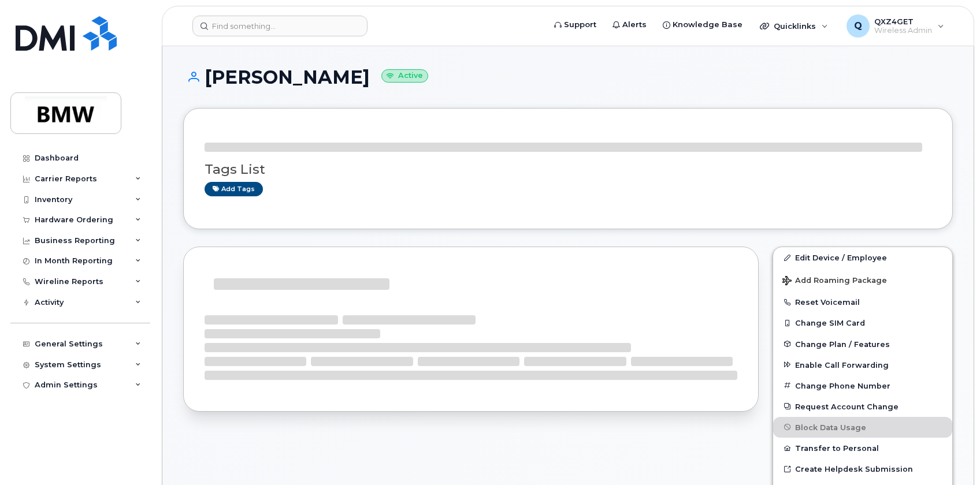 This screenshot has width=980, height=485. What do you see at coordinates (842, 344) in the screenshot?
I see `span: Change Plan / Features` at bounding box center [842, 344].